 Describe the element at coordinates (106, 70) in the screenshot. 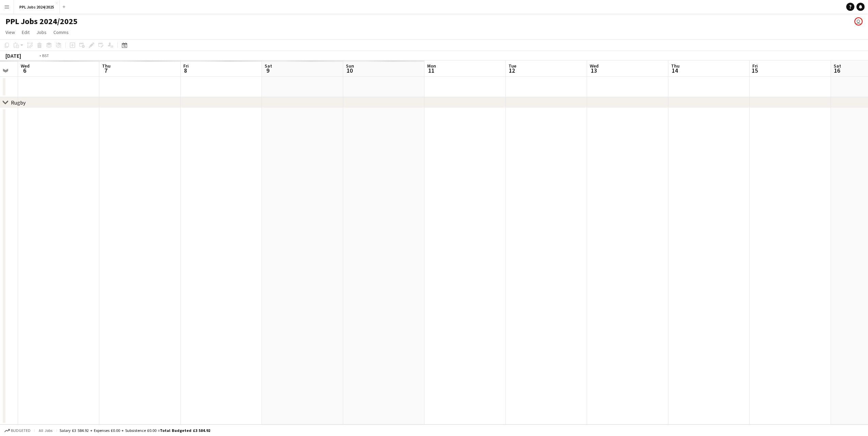

I see `span: 7` at that location.